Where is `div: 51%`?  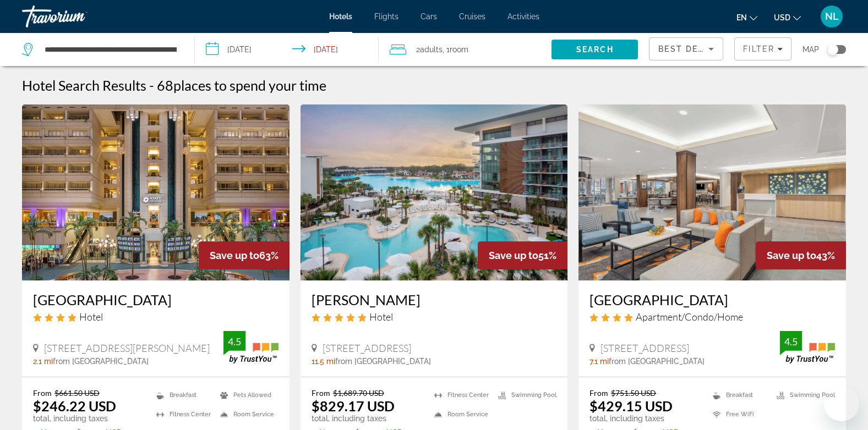
div: 51% is located at coordinates (522, 255).